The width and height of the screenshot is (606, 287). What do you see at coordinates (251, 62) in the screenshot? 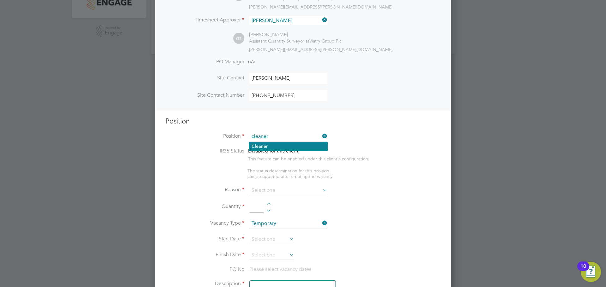
I see `span: n/a` at bounding box center [251, 62].